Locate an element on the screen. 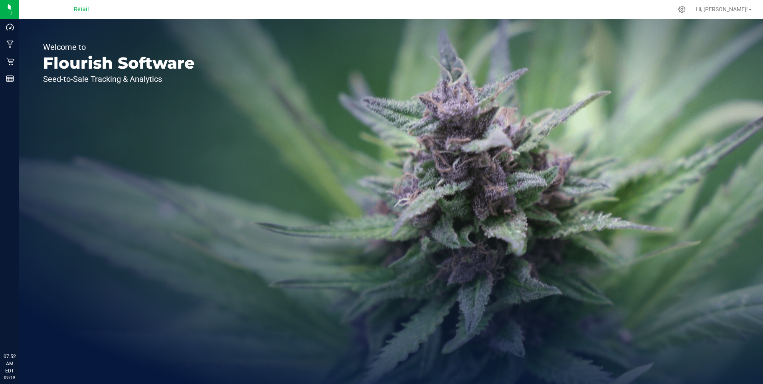 This screenshot has height=384, width=763. inline-svg: Reports is located at coordinates (10, 79).